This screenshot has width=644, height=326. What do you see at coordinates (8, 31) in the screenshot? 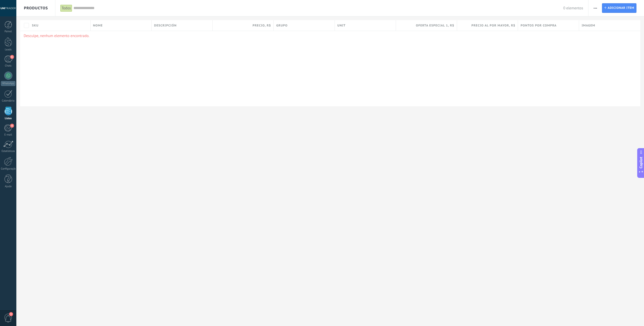
I see `div: Painel` at bounding box center [8, 31].